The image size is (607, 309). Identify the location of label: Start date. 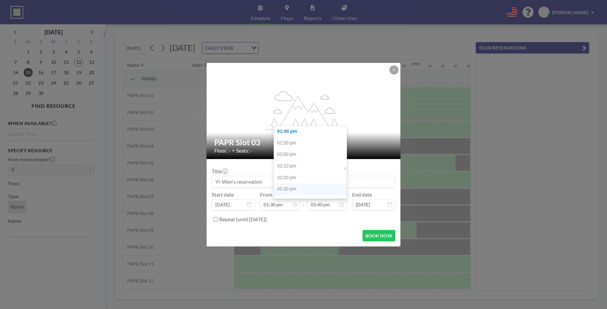
(223, 195).